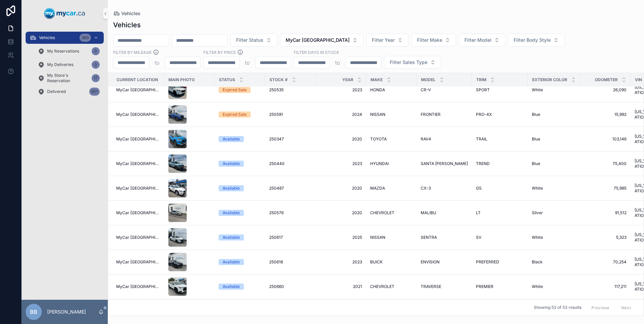  I want to click on span: PRO-4X, so click(483, 114).